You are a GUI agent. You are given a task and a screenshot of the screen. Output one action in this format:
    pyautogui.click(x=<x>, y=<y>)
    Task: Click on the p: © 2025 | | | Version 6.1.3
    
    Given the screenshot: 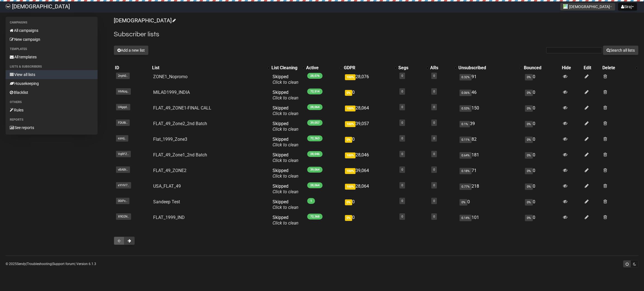 What is the action you would take?
    pyautogui.click(x=51, y=264)
    